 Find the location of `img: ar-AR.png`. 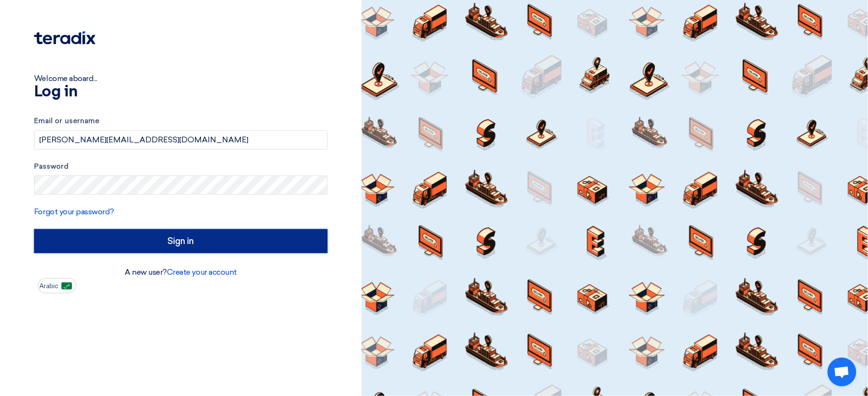

img: ar-AR.png is located at coordinates (67, 286).